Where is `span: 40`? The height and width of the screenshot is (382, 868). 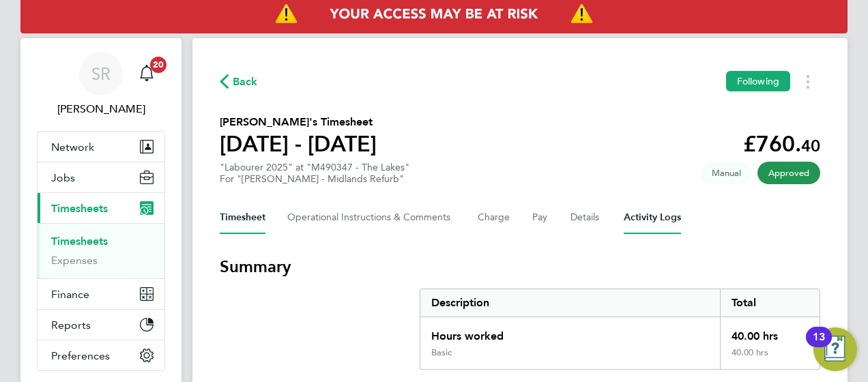
span: 40 is located at coordinates (810, 145).